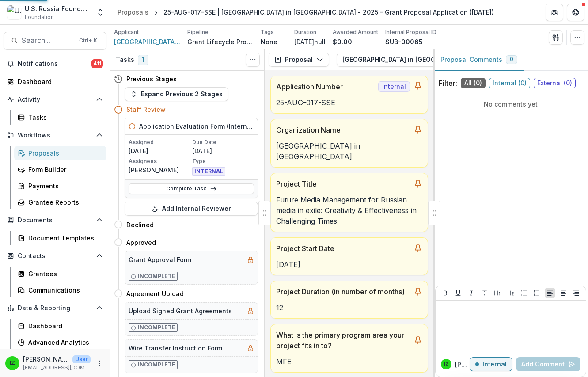 Image resolution: width=588 pixels, height=377 pixels. What do you see at coordinates (152, 78) in the screenshot?
I see `h4: Previous Stages` at bounding box center [152, 78].